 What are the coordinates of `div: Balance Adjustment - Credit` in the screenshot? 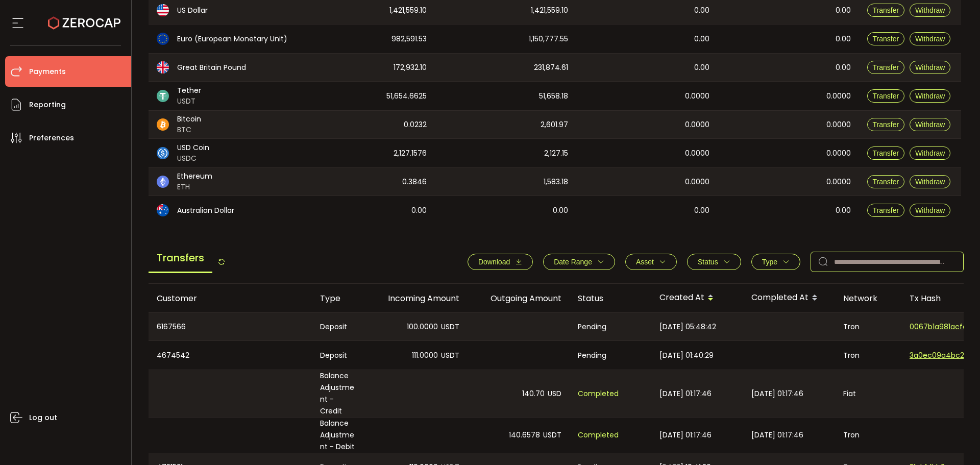 It's located at (338, 393).